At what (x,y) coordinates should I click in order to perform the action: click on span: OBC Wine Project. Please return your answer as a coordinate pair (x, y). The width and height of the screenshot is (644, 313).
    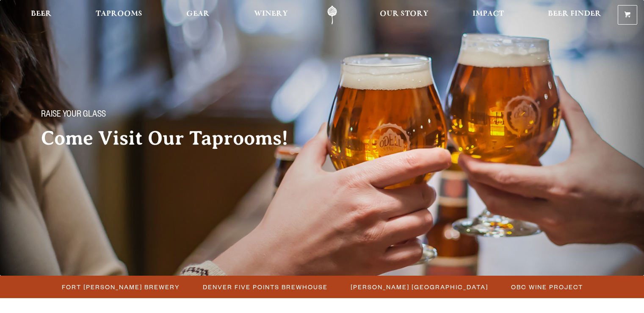
    Looking at the image, I should click on (547, 286).